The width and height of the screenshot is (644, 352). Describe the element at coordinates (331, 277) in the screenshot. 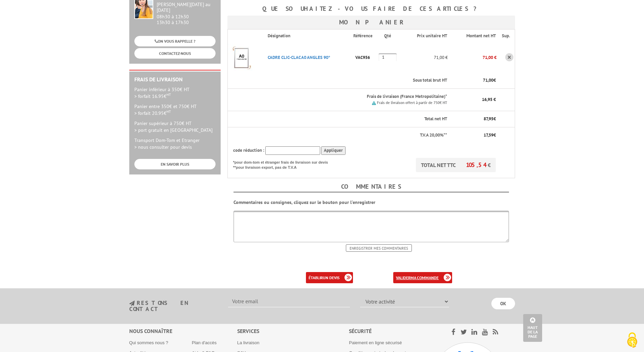

I see `b: un devis` at that location.